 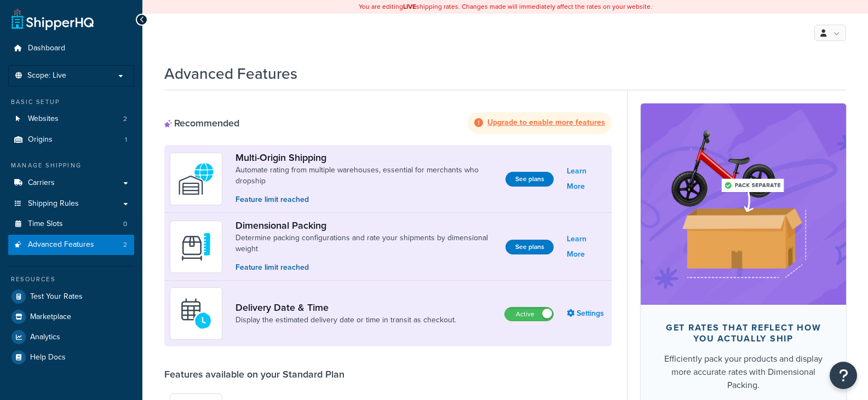 What do you see at coordinates (71, 224) in the screenshot?
I see `li: Time Slots` at bounding box center [71, 224].